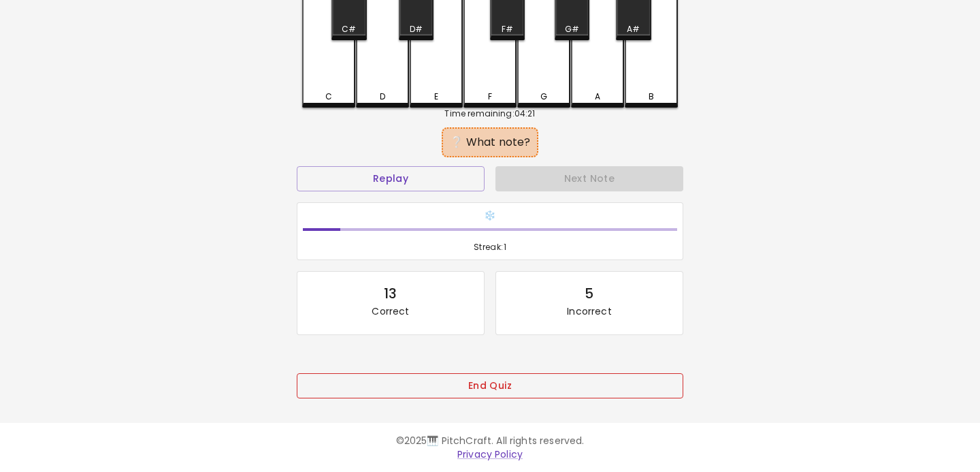 The image size is (980, 472). Describe the element at coordinates (490, 454) in the screenshot. I see `a: Privacy Policy` at that location.